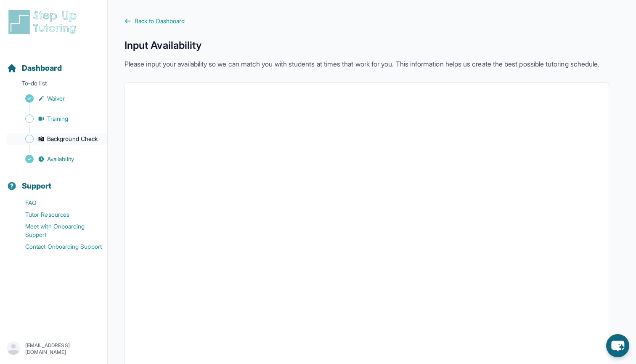 This screenshot has width=636, height=364. Describe the element at coordinates (57, 118) in the screenshot. I see `a: Training` at that location.